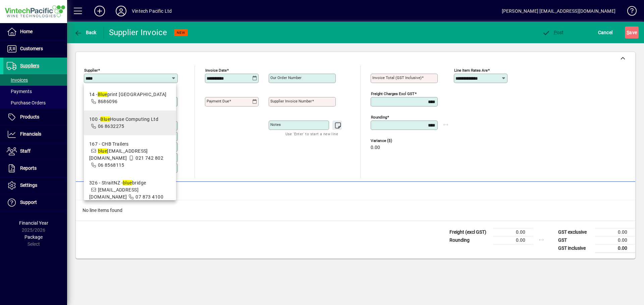 This screenshot has height=305, width=644. What do you see at coordinates (91, 70) in the screenshot?
I see `mat-label: Supplier` at bounding box center [91, 70].